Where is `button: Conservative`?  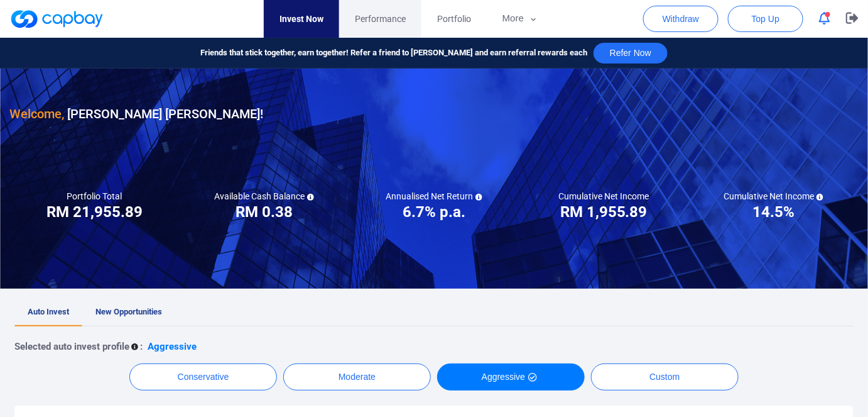 button: Conservative is located at coordinates (203, 377).